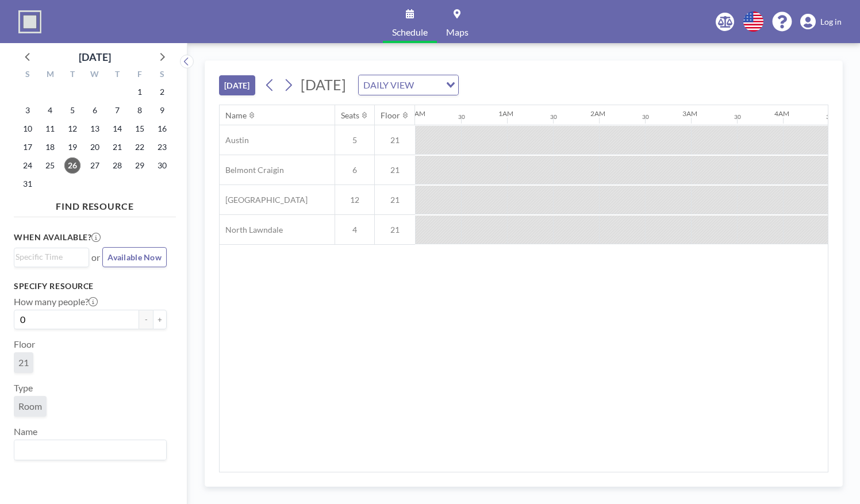 Image resolution: width=860 pixels, height=504 pixels. What do you see at coordinates (162, 147) in the screenshot?
I see `span: Saturday, August 23, 2025` at bounding box center [162, 147].